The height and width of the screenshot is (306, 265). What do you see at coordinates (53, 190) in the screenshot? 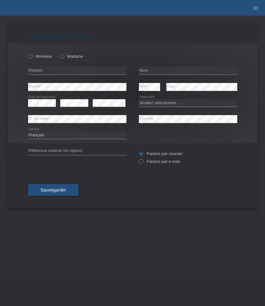
I see `button: Sauvegarder` at bounding box center [53, 190].